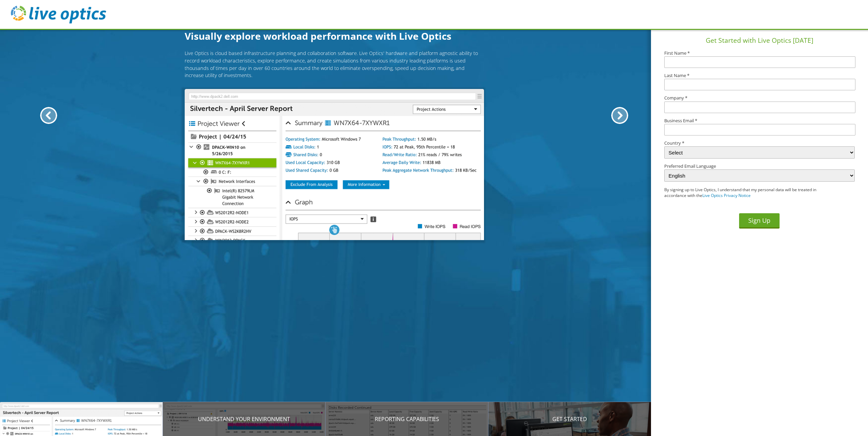  Describe the element at coordinates (759, 221) in the screenshot. I see `button: Sign Up` at that location.